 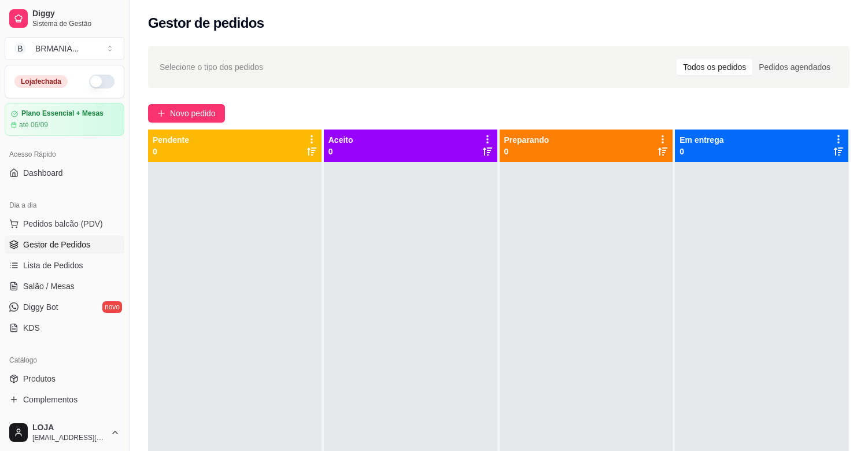 What do you see at coordinates (701, 140) in the screenshot?
I see `p: Em entrega` at bounding box center [701, 140].